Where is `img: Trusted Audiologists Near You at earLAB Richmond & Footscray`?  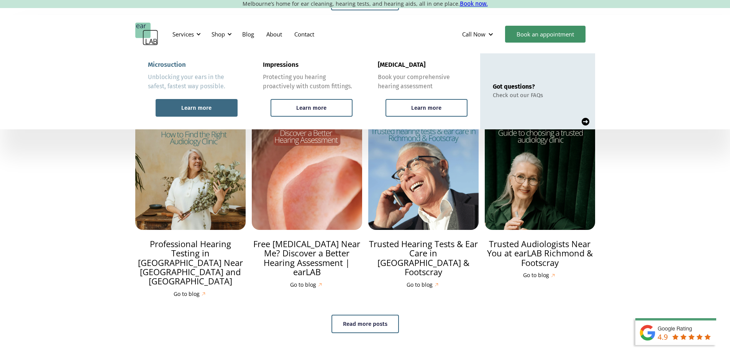
img: Trusted Audiologists Near You at earLAB Richmond & Footscray is located at coordinates (540, 172).